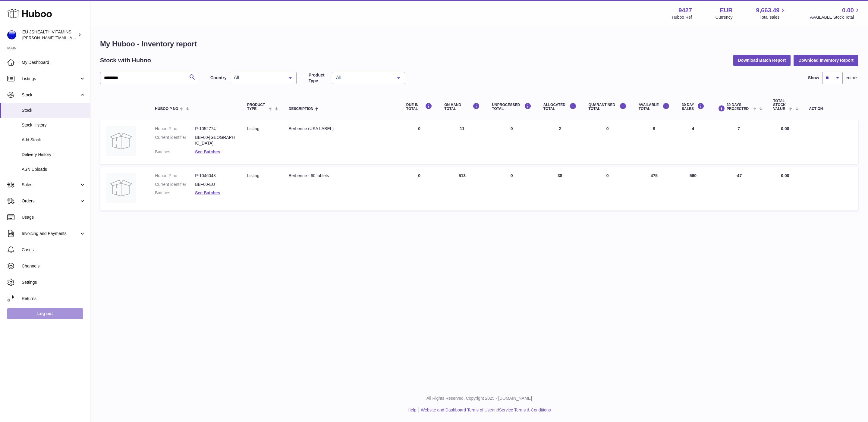 This screenshot has height=422, width=868. Describe the element at coordinates (654, 107) in the screenshot. I see `div: AVAILABLE Total` at that location.